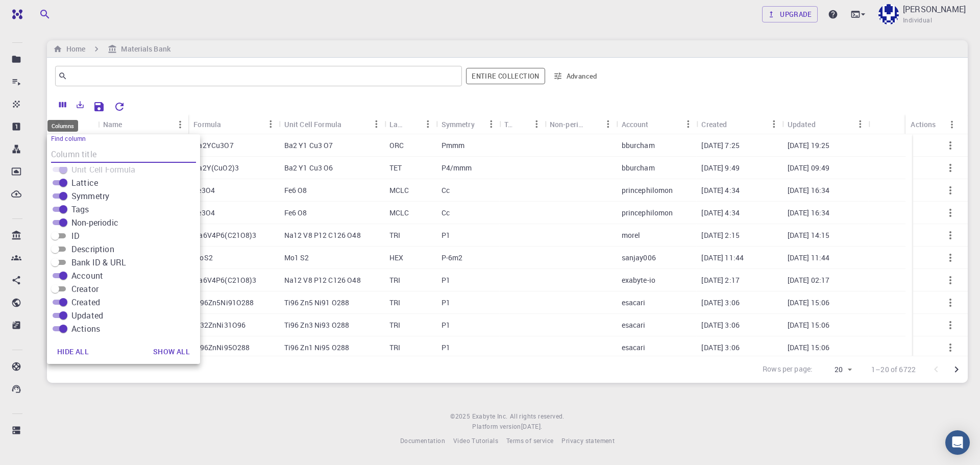  I want to click on p: Fe3O4, so click(204, 213).